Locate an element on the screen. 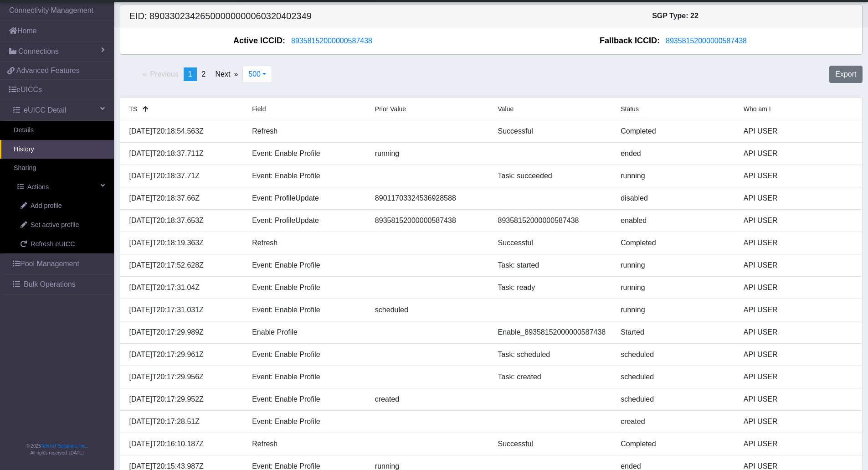 The height and width of the screenshot is (470, 868). a: eUICC Detail is located at coordinates (59, 110).